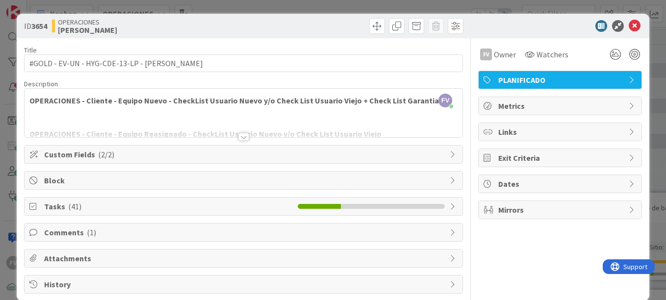 Image resolution: width=666 pixels, height=300 pixels. I want to click on span: Metrics, so click(561, 106).